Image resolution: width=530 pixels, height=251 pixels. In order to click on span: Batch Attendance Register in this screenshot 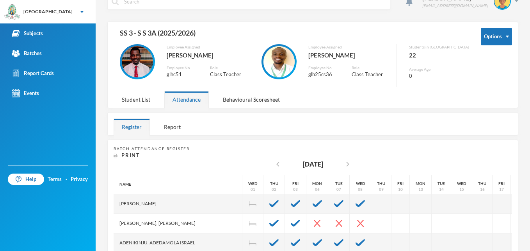, I will do `click(152, 148)`.